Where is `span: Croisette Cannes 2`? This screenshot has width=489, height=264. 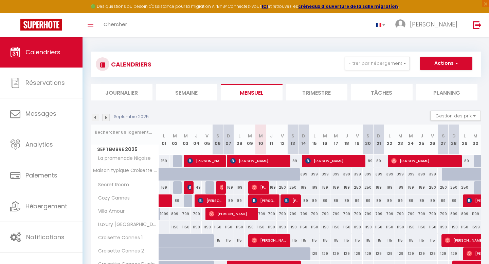 span: Croisette Cannes 2 is located at coordinates (119, 251).